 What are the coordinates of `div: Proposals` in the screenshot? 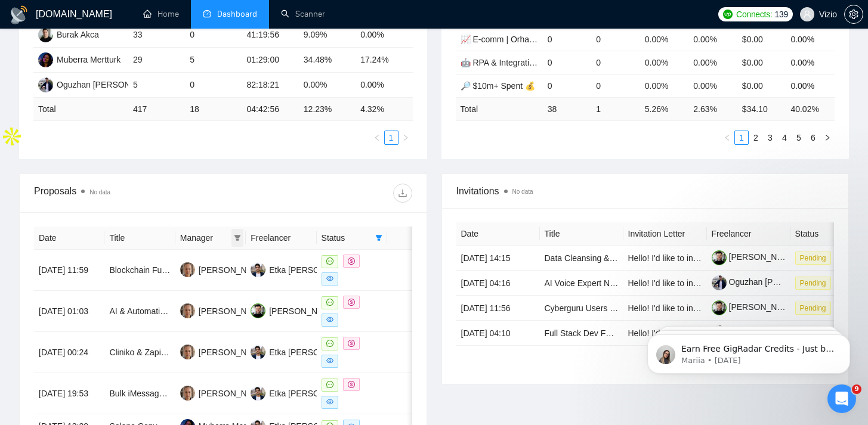 It's located at (128, 193).